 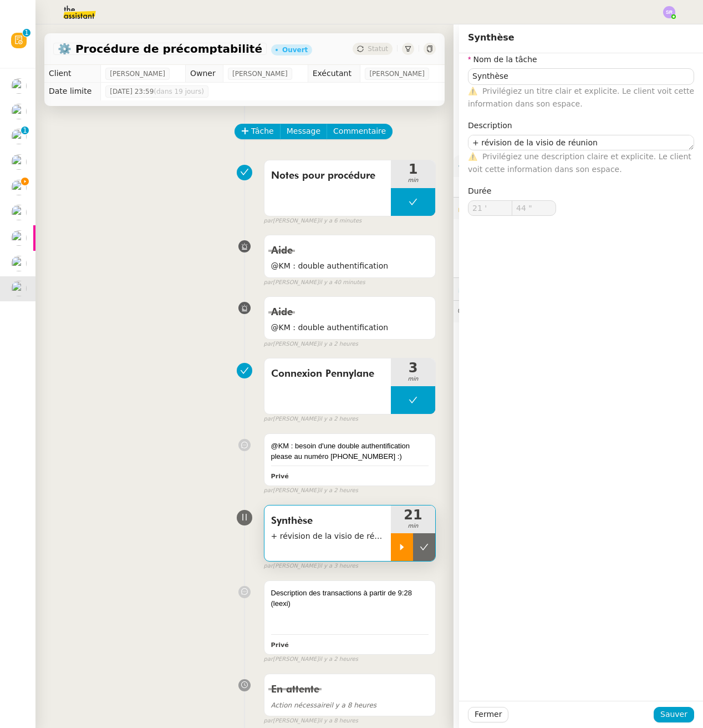 I want to click on img: users%2F8F3ae0CdRNRxLT9M8DTLuFZT1wq1%2Favatar%2F8d3ba6ea-8103-41c2-84d4-2a4cca0cf040, so click(x=19, y=289).